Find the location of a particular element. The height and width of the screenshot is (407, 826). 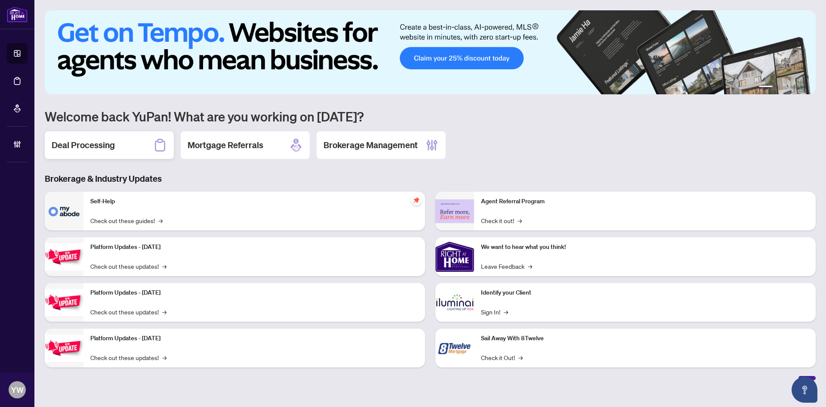

img: We want to hear what you think! is located at coordinates (455, 256).